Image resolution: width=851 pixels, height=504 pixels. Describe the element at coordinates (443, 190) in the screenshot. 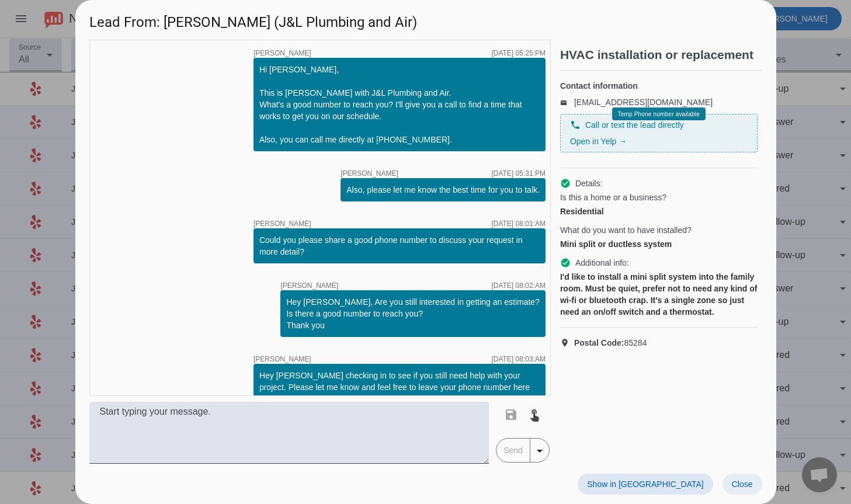

I see `div: Also, please let me know the best time for you to talk.​` at that location.